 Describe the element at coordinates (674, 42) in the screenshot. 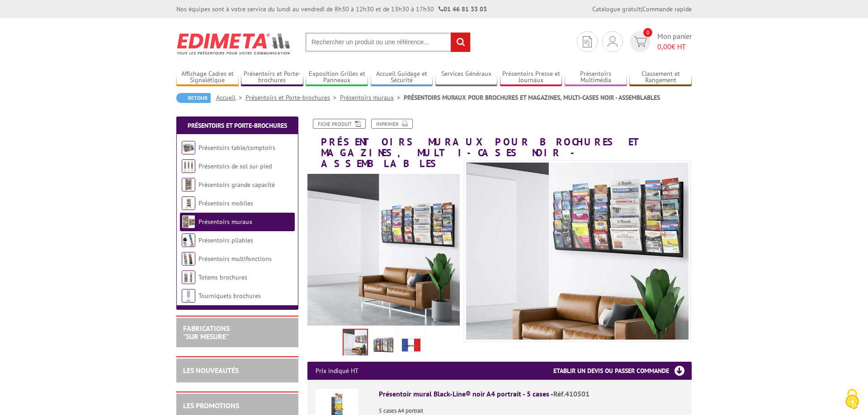

I see `span: Mon panier` at that location.